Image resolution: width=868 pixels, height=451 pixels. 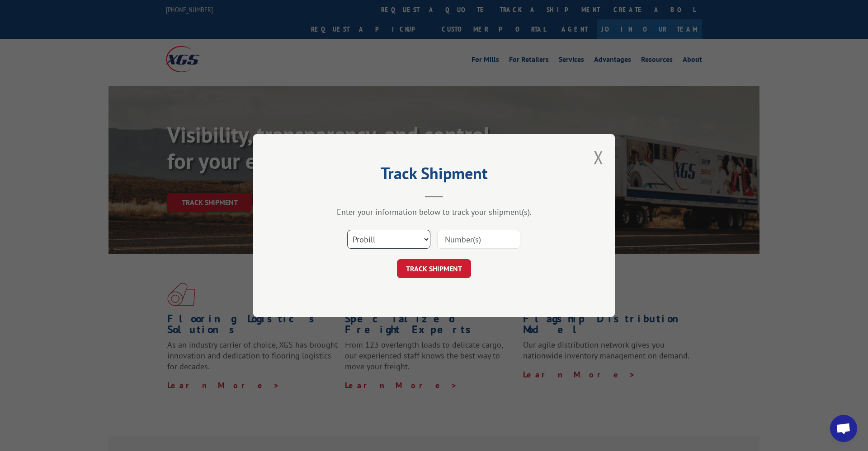 I want to click on div: Open chat, so click(x=843, y=429).